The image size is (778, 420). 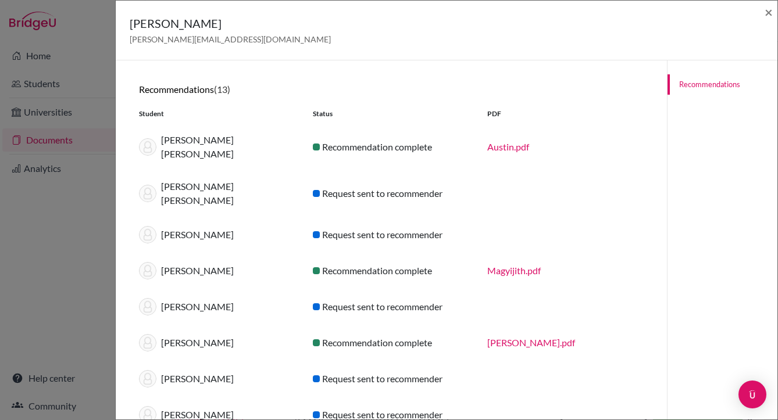 I want to click on h6: Recommendations, so click(x=391, y=89).